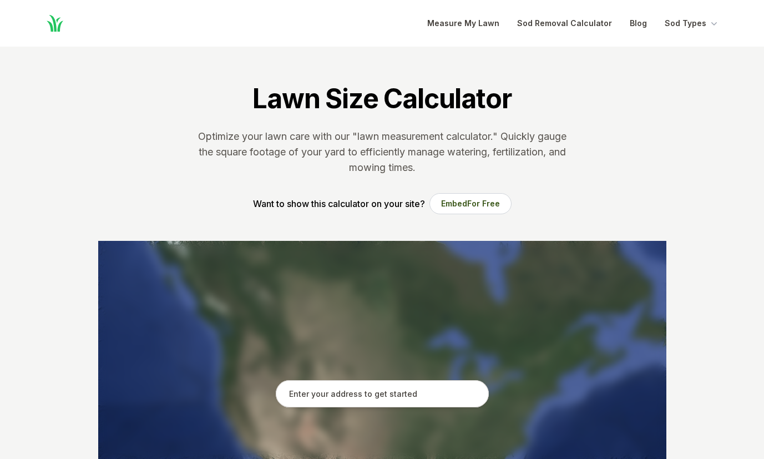 The width and height of the screenshot is (764, 459). Describe the element at coordinates (565, 23) in the screenshot. I see `a: Sod Removal Calculator` at that location.